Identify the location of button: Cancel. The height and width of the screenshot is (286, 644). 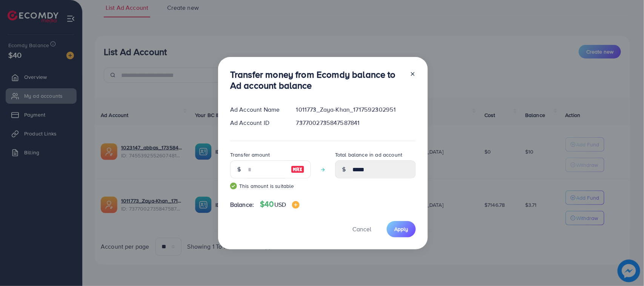
(362, 229).